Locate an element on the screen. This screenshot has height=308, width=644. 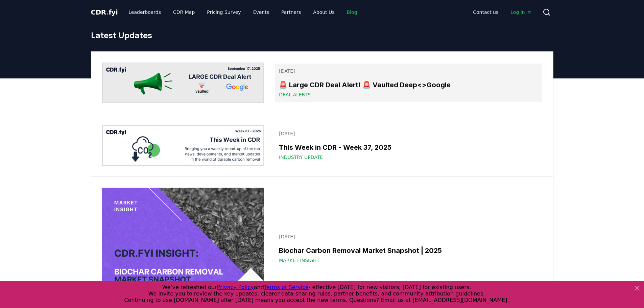
a: Events is located at coordinates (261, 13).